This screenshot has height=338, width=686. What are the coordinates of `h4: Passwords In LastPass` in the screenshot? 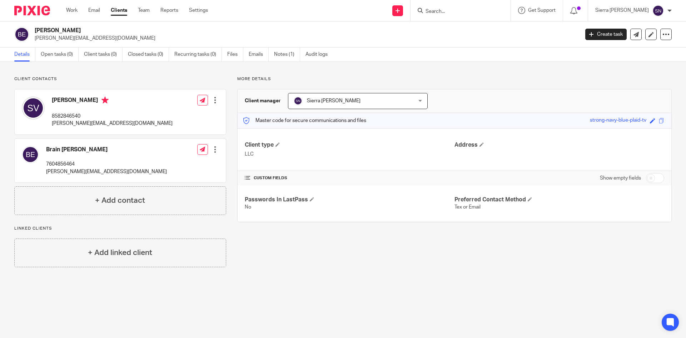 It's located at (349, 199).